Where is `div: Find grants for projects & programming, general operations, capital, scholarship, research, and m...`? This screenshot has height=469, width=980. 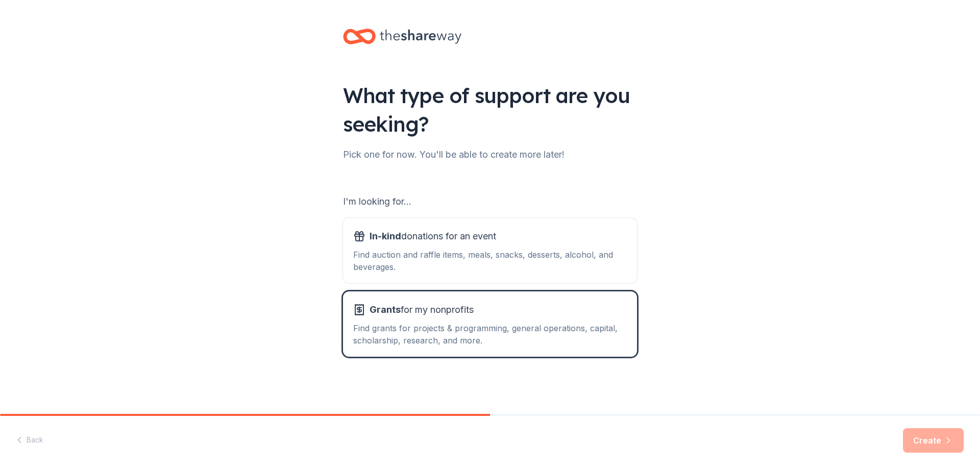 div: Find grants for projects & programming, general operations, capital, scholarship, research, and m... is located at coordinates (490, 334).